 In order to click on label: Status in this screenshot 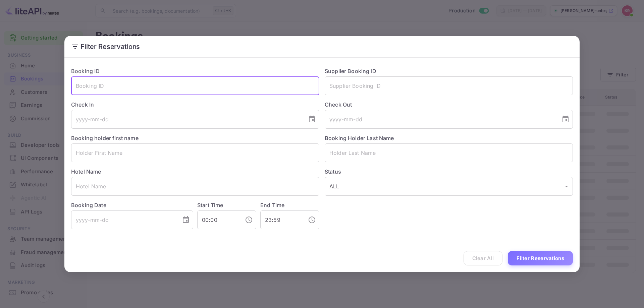, I will do `click(449, 172)`.